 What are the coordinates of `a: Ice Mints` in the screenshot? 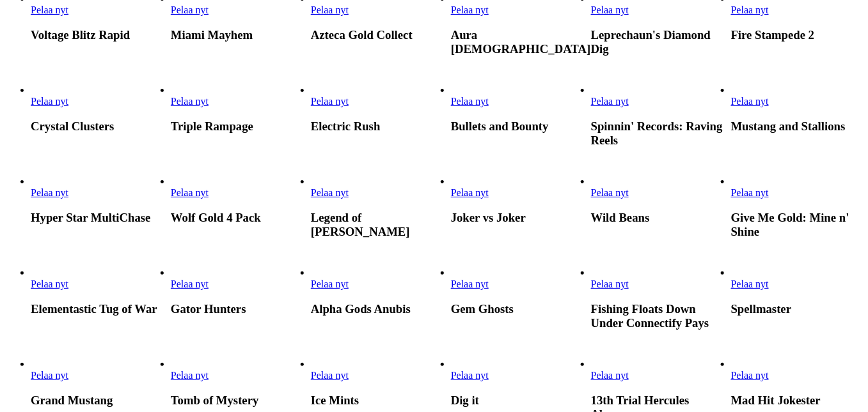 It's located at (329, 376).